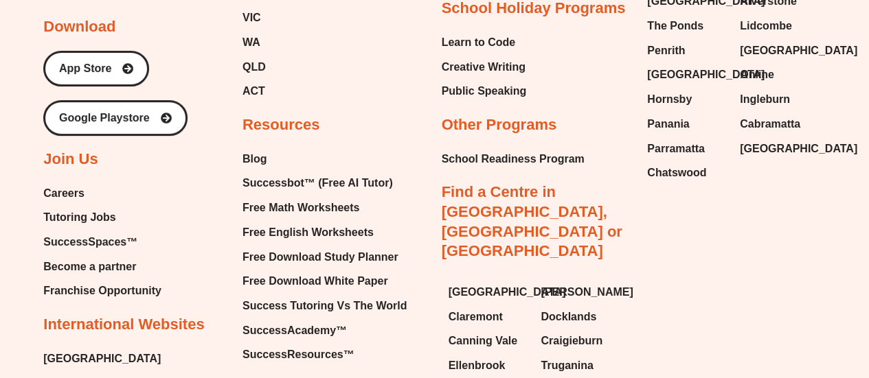  I want to click on div: Chat Widget, so click(754, 301).